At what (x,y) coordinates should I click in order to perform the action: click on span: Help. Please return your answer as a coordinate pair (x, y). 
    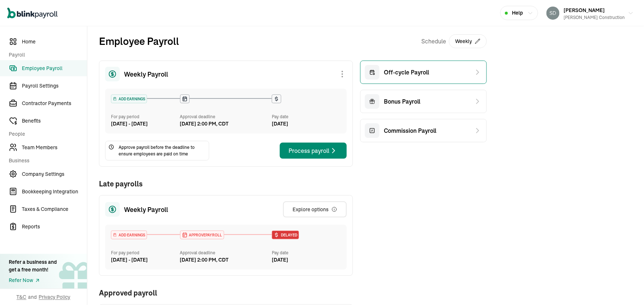
    Looking at the image, I should click on (518, 13).